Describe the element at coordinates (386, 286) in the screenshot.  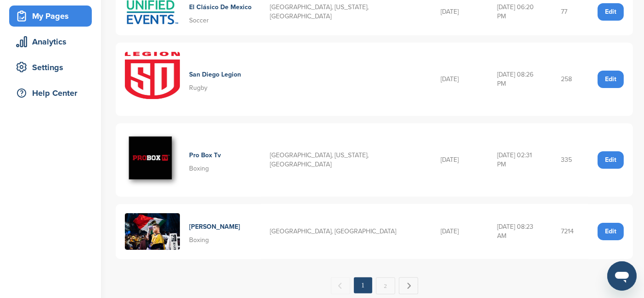
I see `a: 2` at that location.